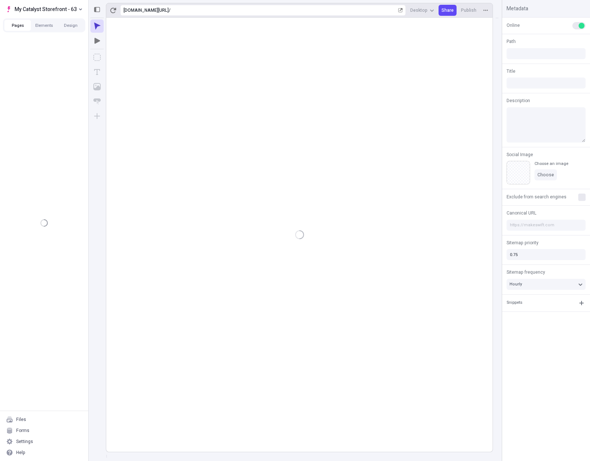 The image size is (590, 461). Describe the element at coordinates (97, 72) in the screenshot. I see `button: Text` at that location.